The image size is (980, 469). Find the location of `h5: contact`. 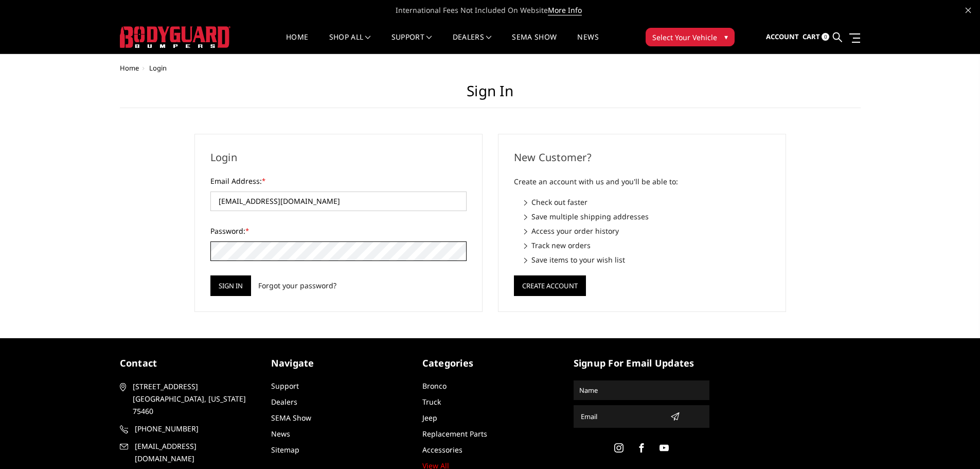

h5: contact is located at coordinates (188, 362).